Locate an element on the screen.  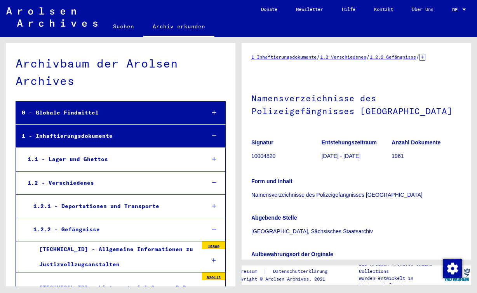
a: Datenschutzerklärung is located at coordinates (302, 271).